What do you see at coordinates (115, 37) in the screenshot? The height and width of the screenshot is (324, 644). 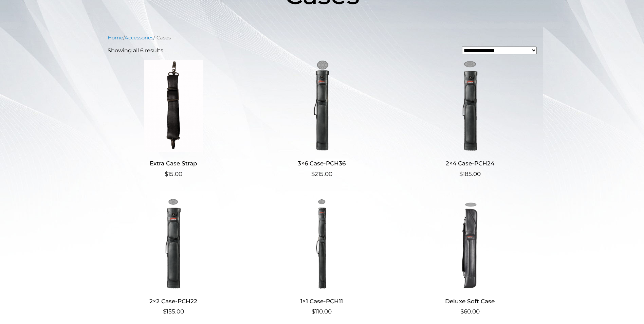 I see `a: Home` at bounding box center [115, 37].